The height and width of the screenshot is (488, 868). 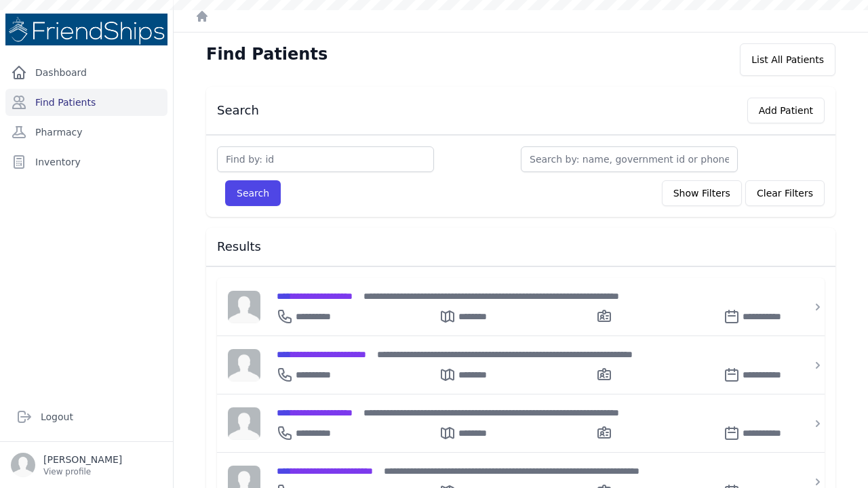 I want to click on input: Find by: id, so click(x=325, y=159).